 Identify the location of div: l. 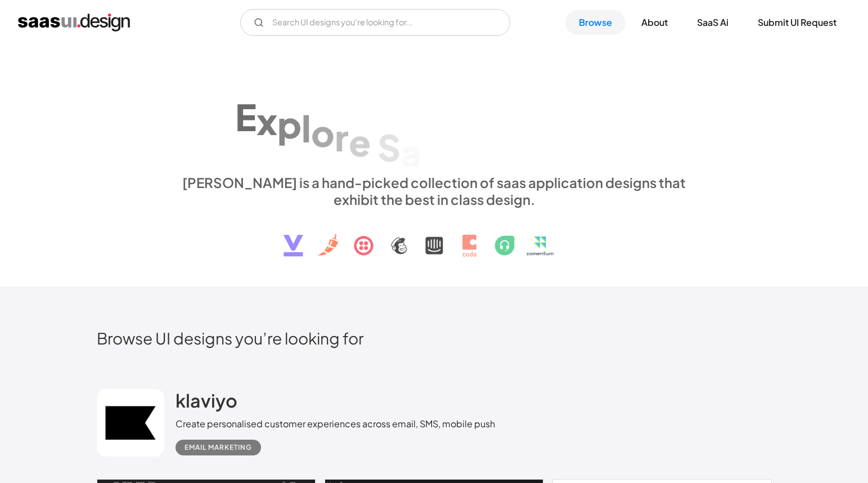
(306, 128).